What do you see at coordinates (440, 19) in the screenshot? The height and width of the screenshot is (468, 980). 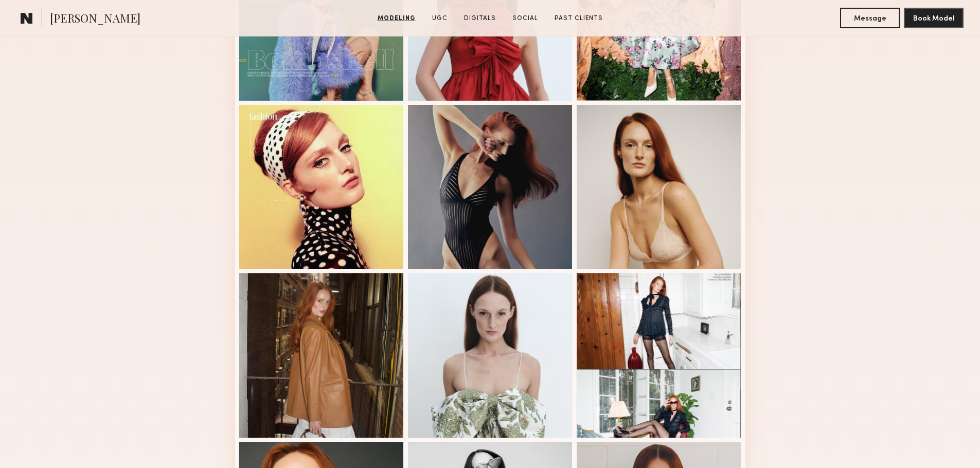 I see `a: UGC` at bounding box center [440, 19].